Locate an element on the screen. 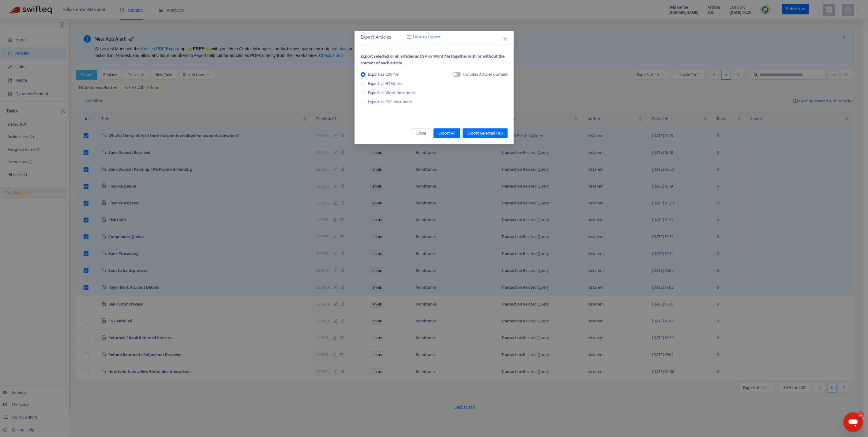 The image size is (868, 437). span: Export selected or all articles as CSV or Word file together with or without the content of each ... is located at coordinates (432, 59).